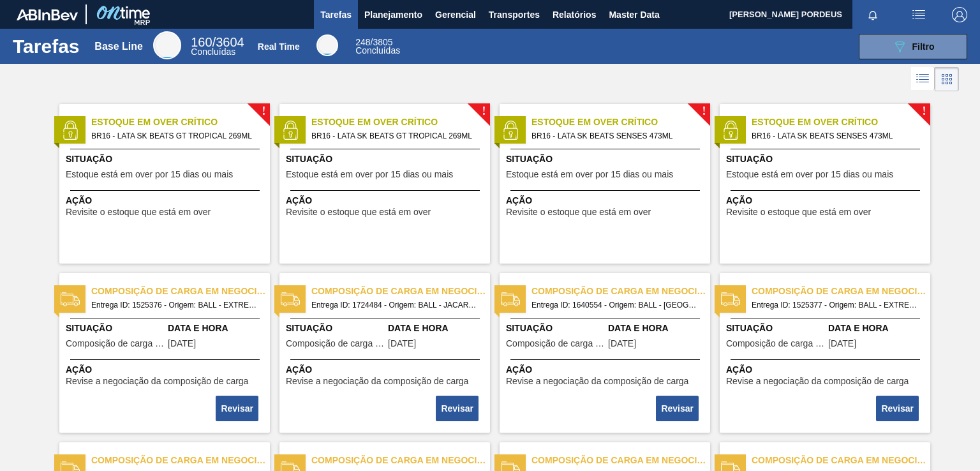 The height and width of the screenshot is (471, 980). I want to click on span: Entrega ID: 1724484 - Origem: BALL - JACAREÍ (SP) - Destino: BR16, so click(396, 305).